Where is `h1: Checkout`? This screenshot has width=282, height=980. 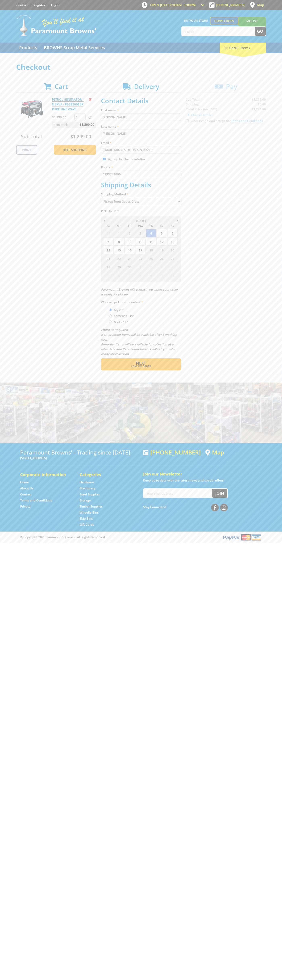 h1: Checkout is located at coordinates (141, 67).